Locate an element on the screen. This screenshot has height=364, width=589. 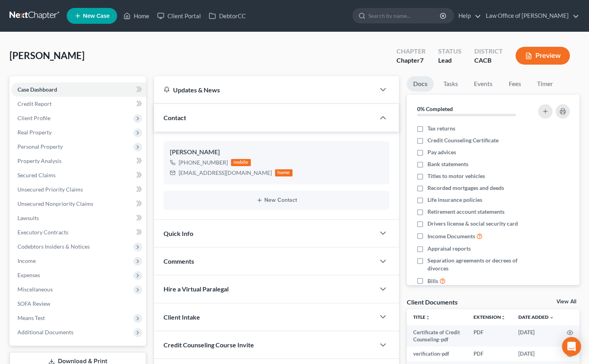
a: View All is located at coordinates (566, 302).